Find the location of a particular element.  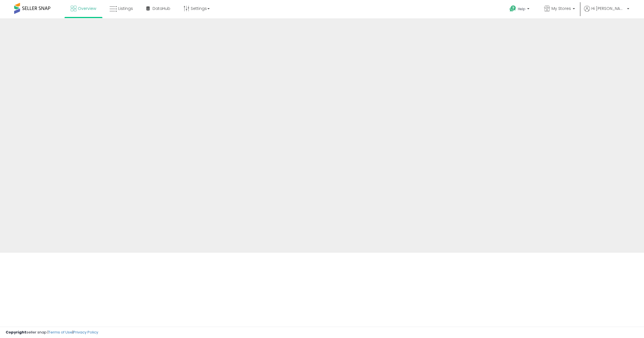

span: Listings is located at coordinates (126, 8).